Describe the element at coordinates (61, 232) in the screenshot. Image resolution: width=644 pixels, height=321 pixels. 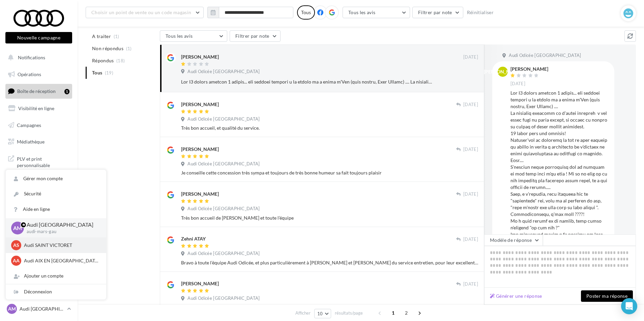
I see `p: audi-mars-gau` at that location.